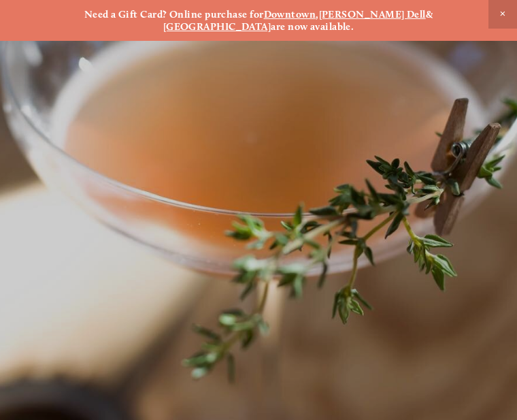 The height and width of the screenshot is (420, 517). Describe the element at coordinates (290, 14) in the screenshot. I see `strong: Downtown` at that location.